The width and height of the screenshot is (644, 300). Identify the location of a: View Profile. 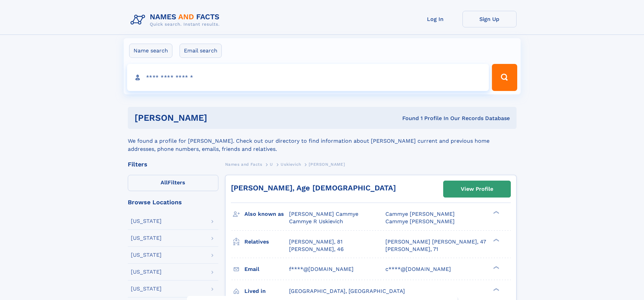
(477, 189).